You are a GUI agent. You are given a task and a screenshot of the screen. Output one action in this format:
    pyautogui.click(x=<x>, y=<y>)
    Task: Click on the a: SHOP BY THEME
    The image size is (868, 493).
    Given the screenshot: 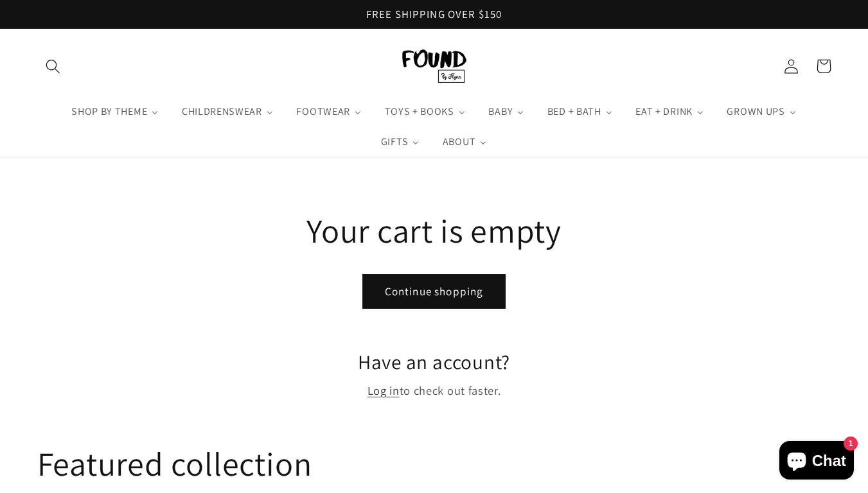 What is the action you would take?
    pyautogui.click(x=115, y=111)
    